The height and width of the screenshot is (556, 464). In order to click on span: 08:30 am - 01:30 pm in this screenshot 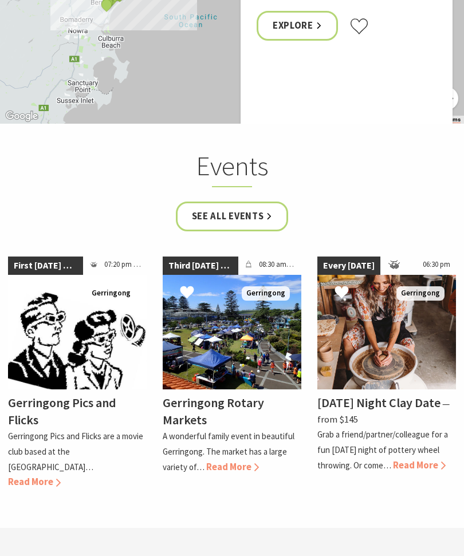, I will do `click(277, 266)`.